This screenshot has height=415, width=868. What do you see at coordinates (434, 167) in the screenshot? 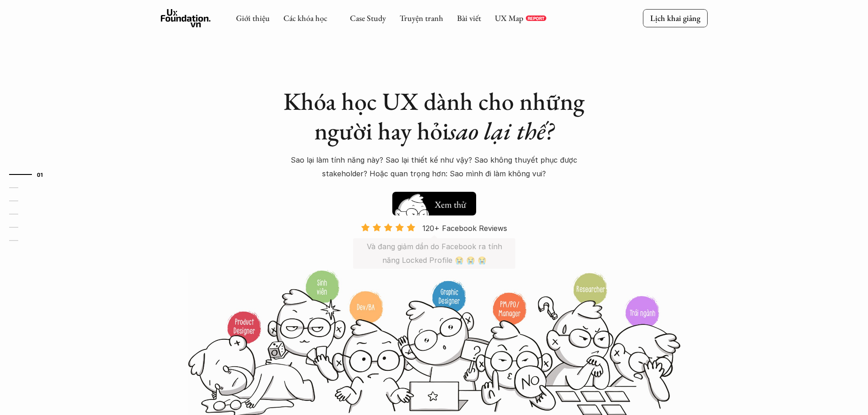
I see `p: Sao lại làm tính năng này? Sao lại thiết kế như vậy? Sao không thuyết phục được stakeholder? Hoặc...` at bounding box center [434, 167].